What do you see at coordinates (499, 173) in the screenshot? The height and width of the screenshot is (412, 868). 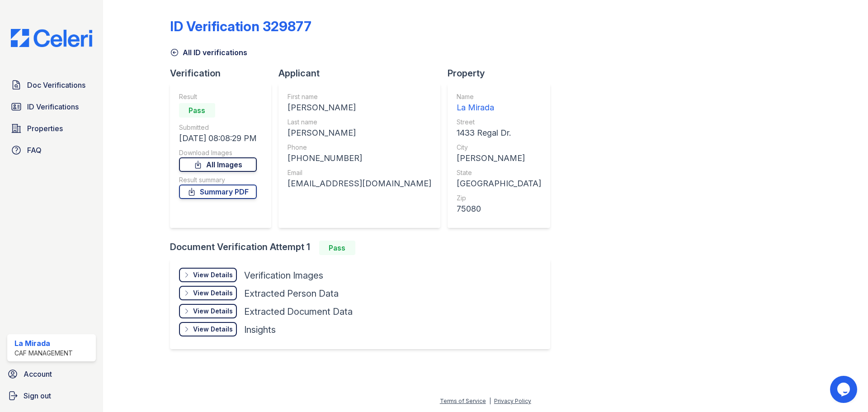 I see `div: State` at bounding box center [499, 173].